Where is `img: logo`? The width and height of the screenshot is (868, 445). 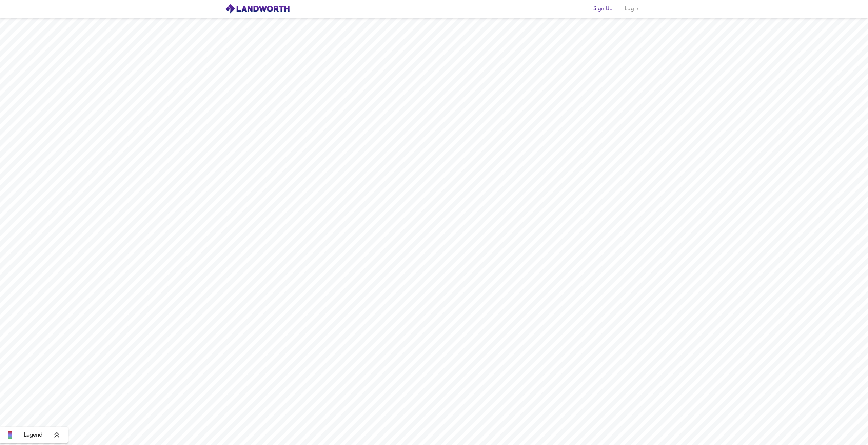
img: logo is located at coordinates (257, 9).